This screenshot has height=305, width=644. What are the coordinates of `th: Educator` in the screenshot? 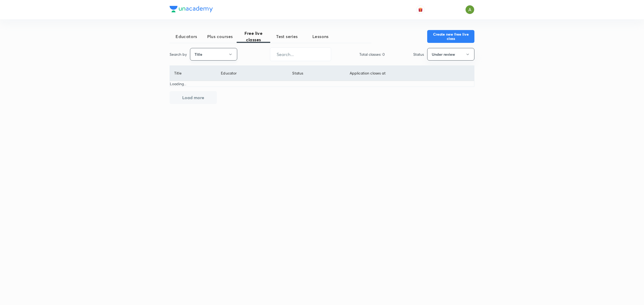 It's located at (252, 73).